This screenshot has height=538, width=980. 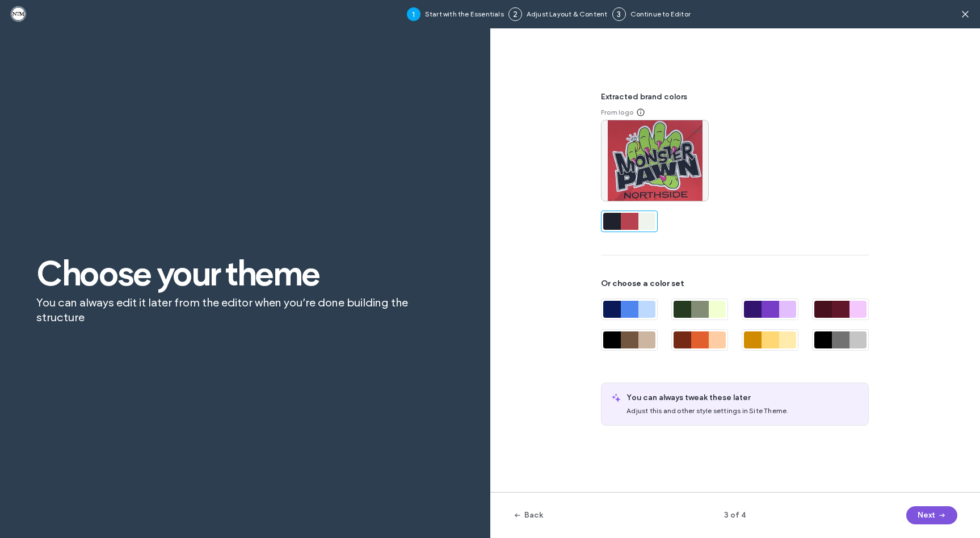 I want to click on span: Choose your theme, so click(x=245, y=274).